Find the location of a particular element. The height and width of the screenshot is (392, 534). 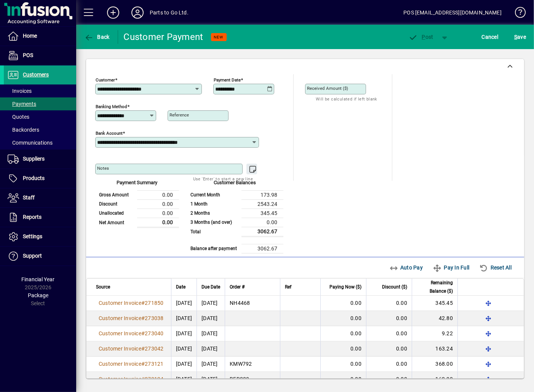

span: Products is located at coordinates (33, 178).